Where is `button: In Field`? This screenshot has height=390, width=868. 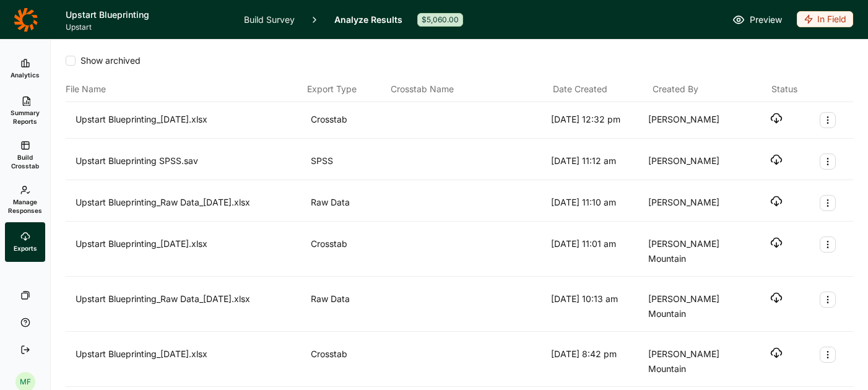
button: In Field is located at coordinates (825, 20).